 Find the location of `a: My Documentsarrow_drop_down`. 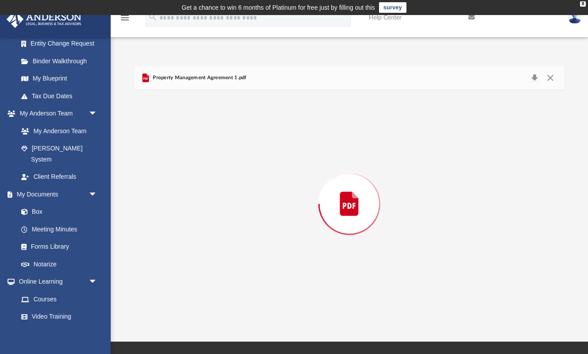

a: My Documentsarrow_drop_down is located at coordinates (56, 194).